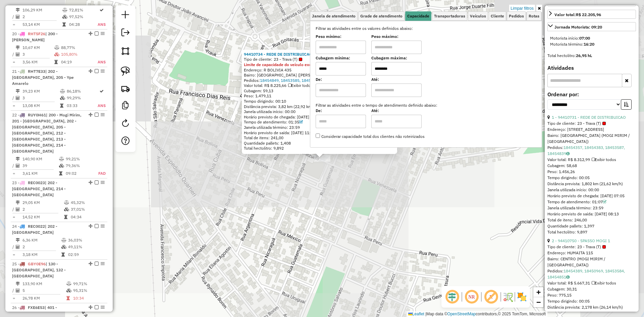 Image resolution: width=644 pixels, height=317 pixels. I want to click on div: Tempo dirigindo: 00:05, so click(592, 178).